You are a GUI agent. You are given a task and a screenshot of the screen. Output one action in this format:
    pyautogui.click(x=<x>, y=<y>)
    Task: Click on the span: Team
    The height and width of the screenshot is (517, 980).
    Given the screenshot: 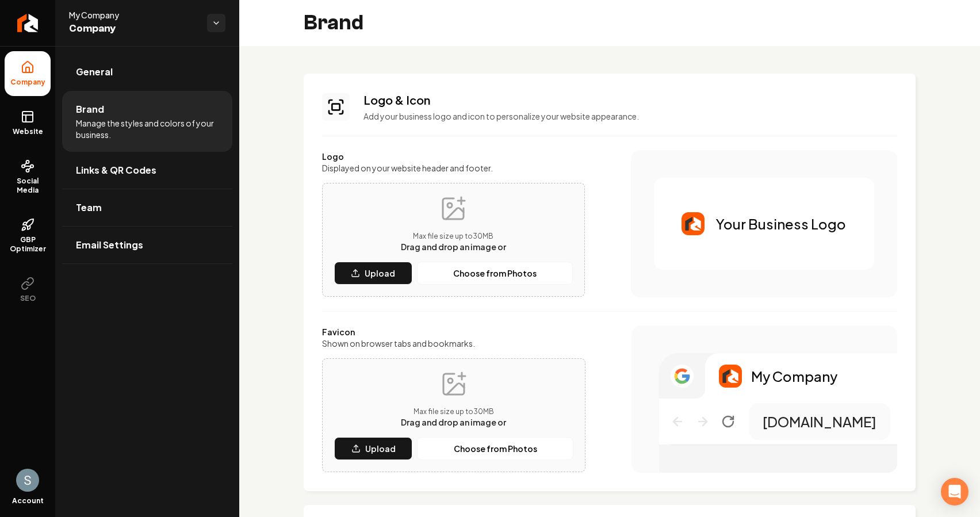 What is the action you would take?
    pyautogui.click(x=88, y=208)
    